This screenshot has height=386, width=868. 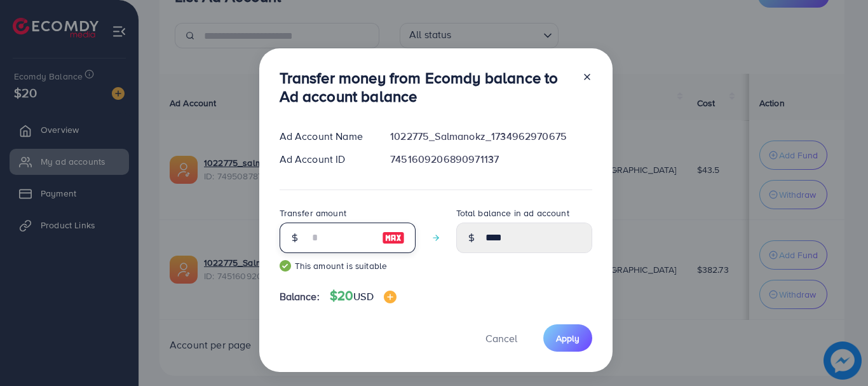 What do you see at coordinates (299, 296) in the screenshot?
I see `span: Balance:` at bounding box center [299, 296].